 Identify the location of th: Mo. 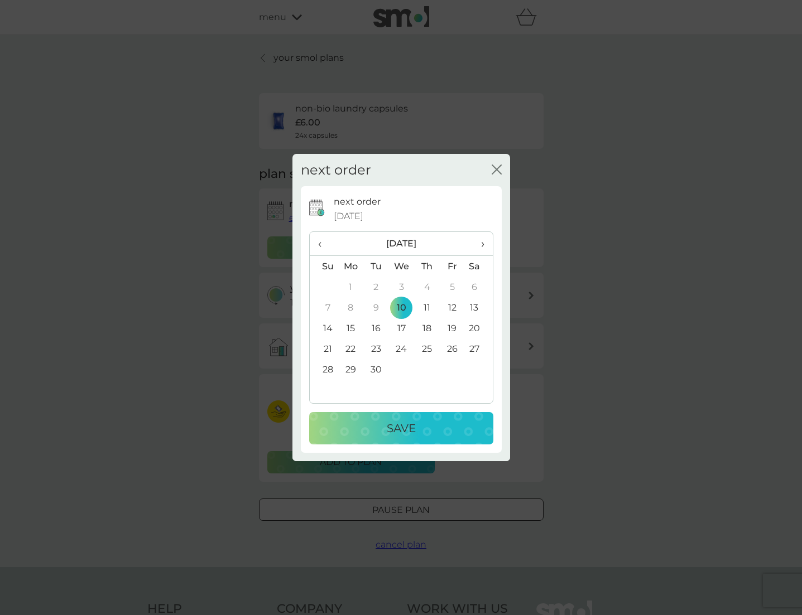
(351, 267).